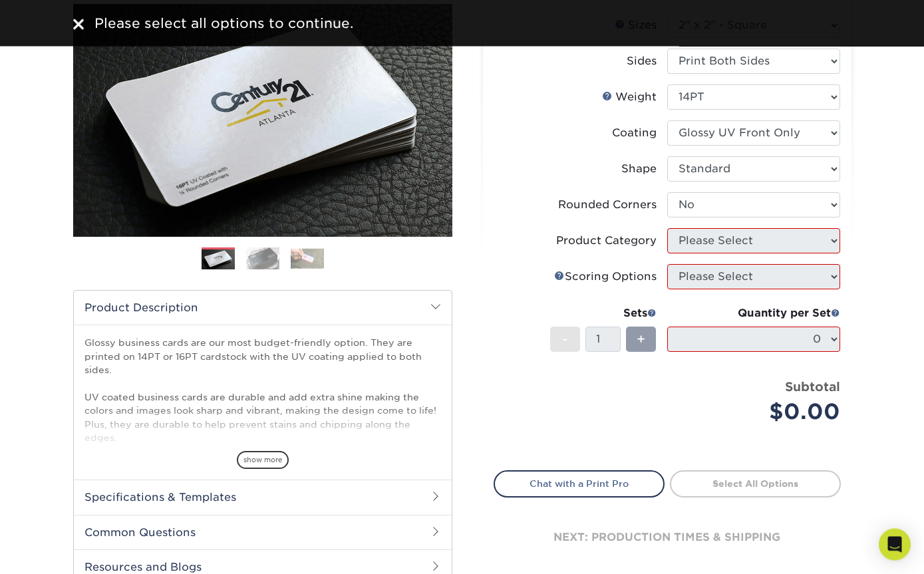 The image size is (924, 574). I want to click on div: Sides, so click(641, 62).